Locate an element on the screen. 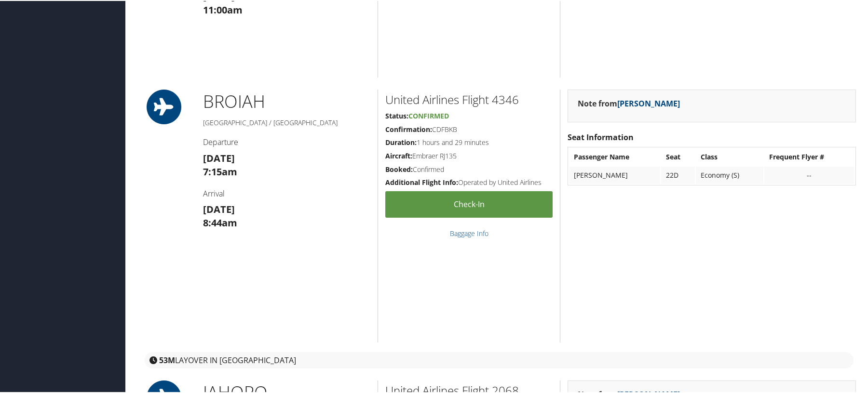  strong: Aircraft: is located at coordinates (399, 155).